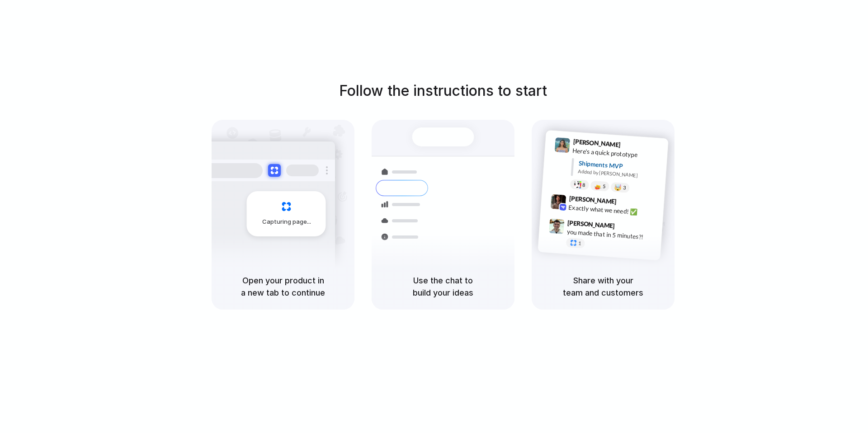  Describe the element at coordinates (628, 203) in the screenshot. I see `span: 9:42 AM` at that location.